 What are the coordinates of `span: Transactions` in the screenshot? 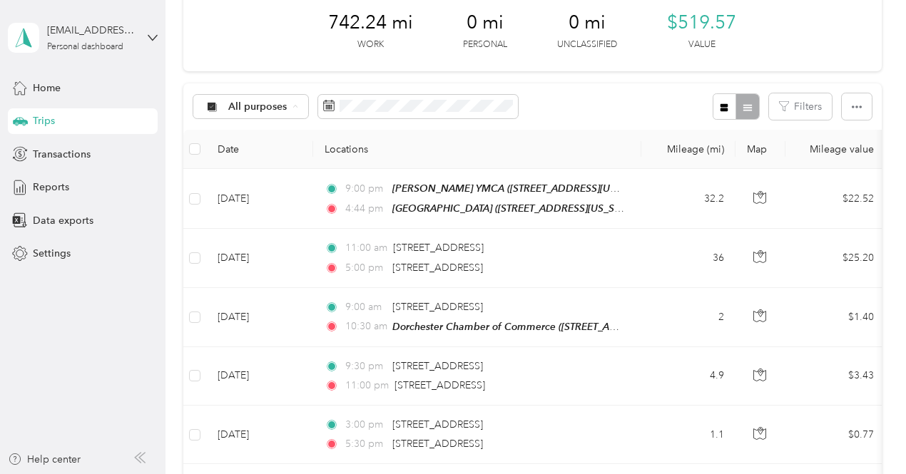 It's located at (61, 154).